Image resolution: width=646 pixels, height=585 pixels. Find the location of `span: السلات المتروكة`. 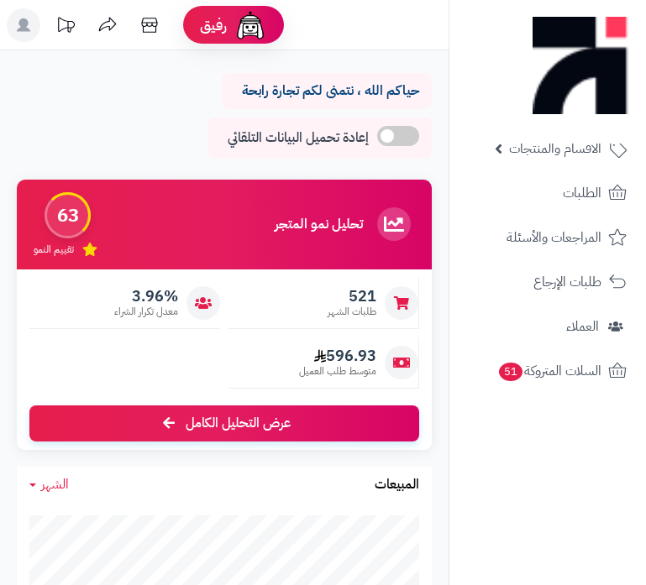

span: السلات المتروكة is located at coordinates (549, 371).